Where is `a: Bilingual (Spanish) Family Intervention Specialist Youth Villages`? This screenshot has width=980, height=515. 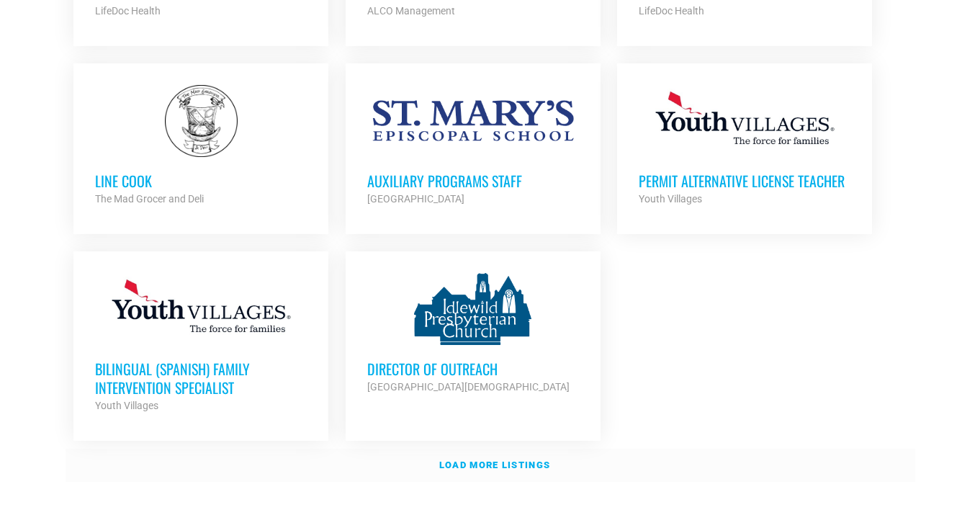
a: Bilingual (Spanish) Family Intervention Specialist Youth Villages is located at coordinates (201, 344).